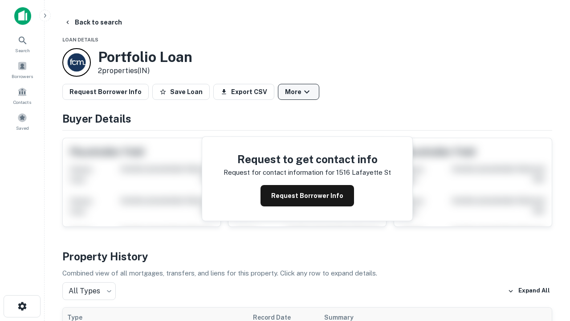 This screenshot has height=321, width=570. Describe the element at coordinates (80, 40) in the screenshot. I see `span: Loan Details` at that location.